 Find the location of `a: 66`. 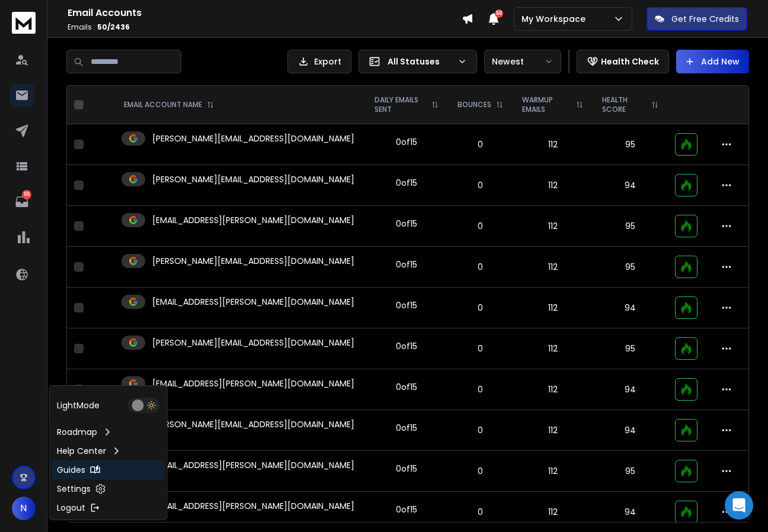

a: 66 is located at coordinates (22, 201).